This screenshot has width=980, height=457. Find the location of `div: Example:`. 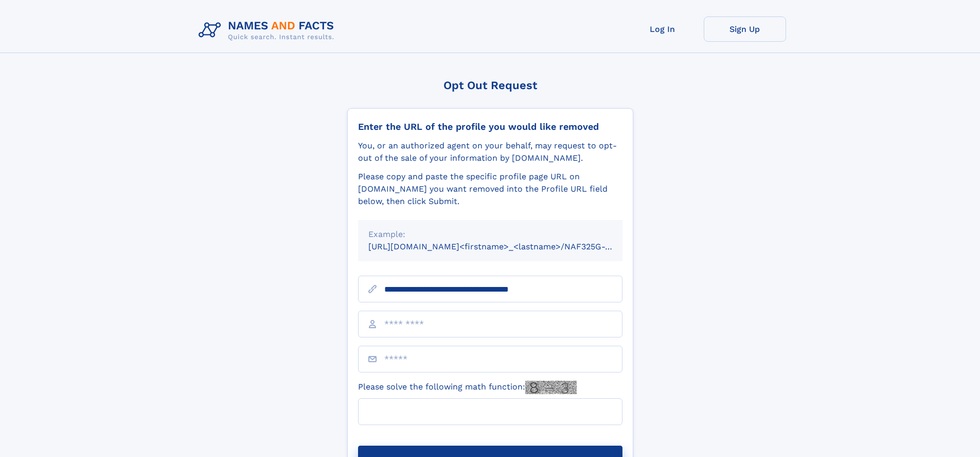

div: Example: is located at coordinates (490, 234).